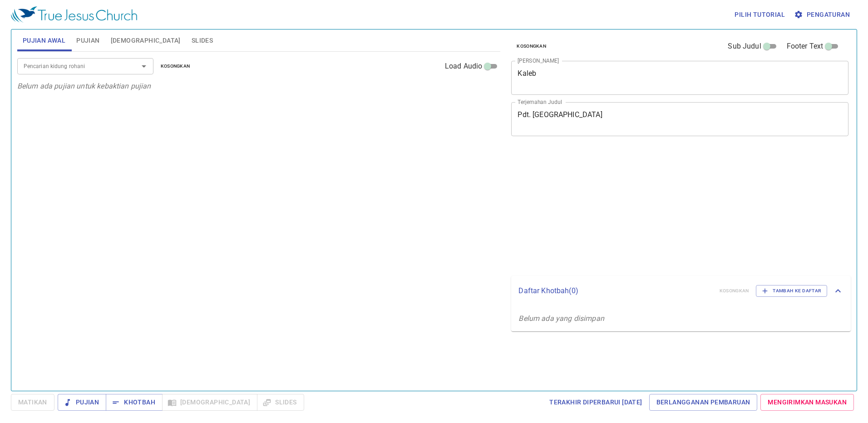  I want to click on a: Berlangganan Pembaruan, so click(703, 402).